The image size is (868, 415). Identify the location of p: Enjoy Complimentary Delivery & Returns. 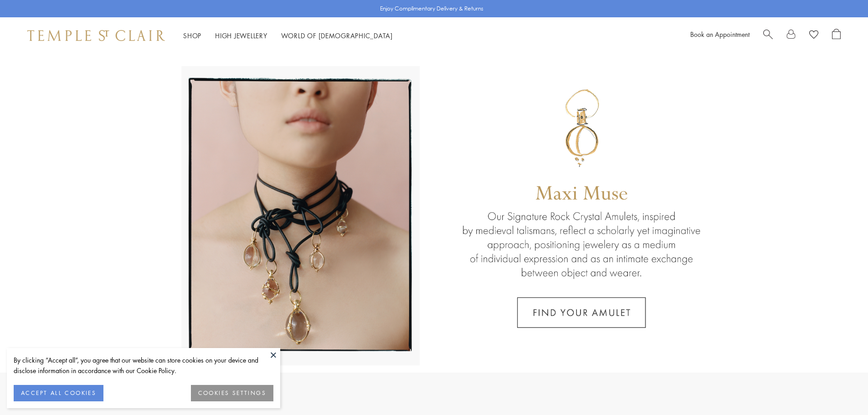
(431, 8).